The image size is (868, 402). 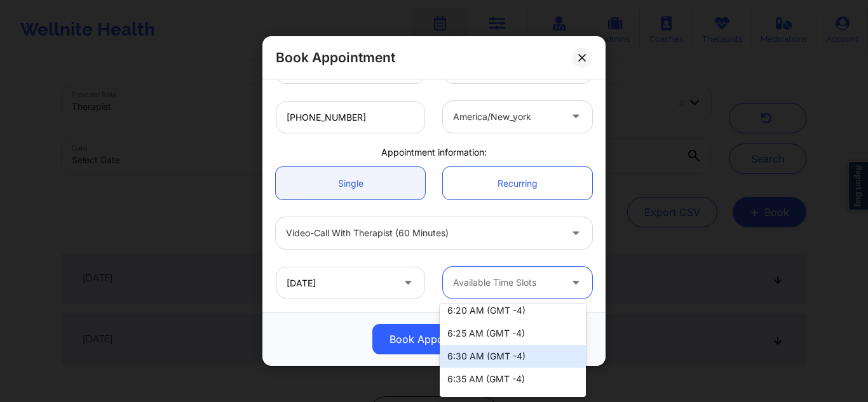 I want to click on input: Patient's Phone Number, so click(x=350, y=116).